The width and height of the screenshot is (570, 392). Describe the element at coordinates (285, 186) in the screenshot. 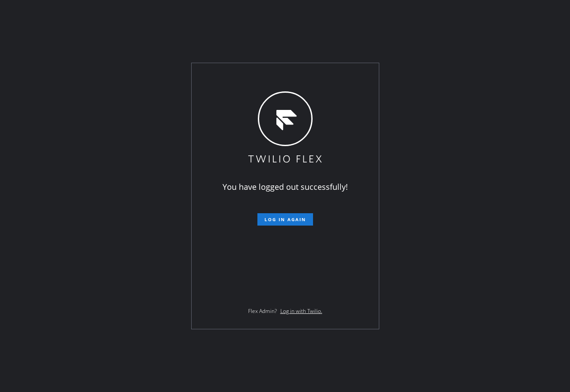

I see `span: You have logged out successfully!` at that location.